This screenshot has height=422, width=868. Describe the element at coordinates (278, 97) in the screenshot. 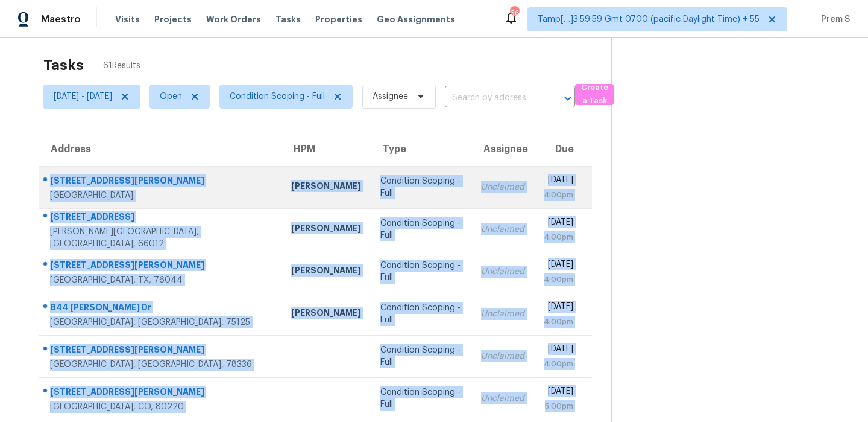

I see `span: Condition Scoping - Full` at that location.